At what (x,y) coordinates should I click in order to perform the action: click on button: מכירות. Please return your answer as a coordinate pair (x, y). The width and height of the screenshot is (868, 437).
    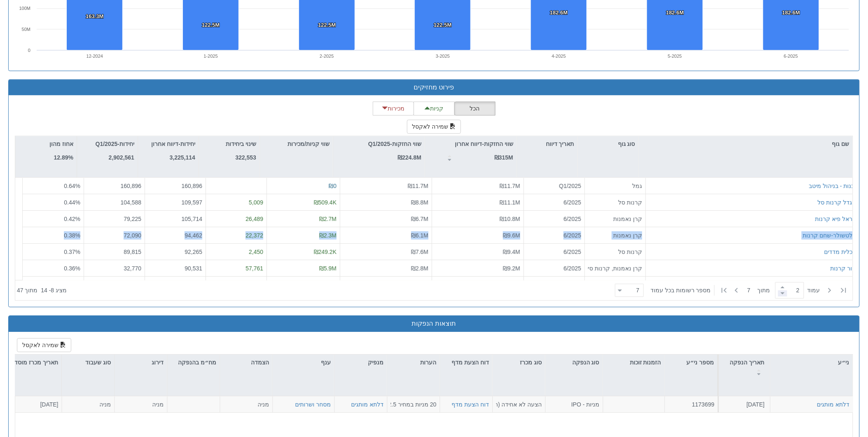
    Looking at the image, I should click on (393, 108).